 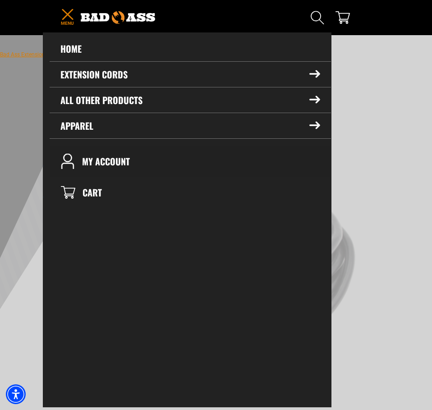 I want to click on summary: Extension Cords, so click(x=190, y=74).